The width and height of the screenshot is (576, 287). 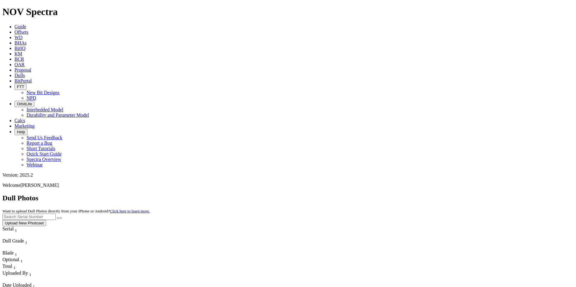 I want to click on span: Marketing, so click(x=24, y=126).